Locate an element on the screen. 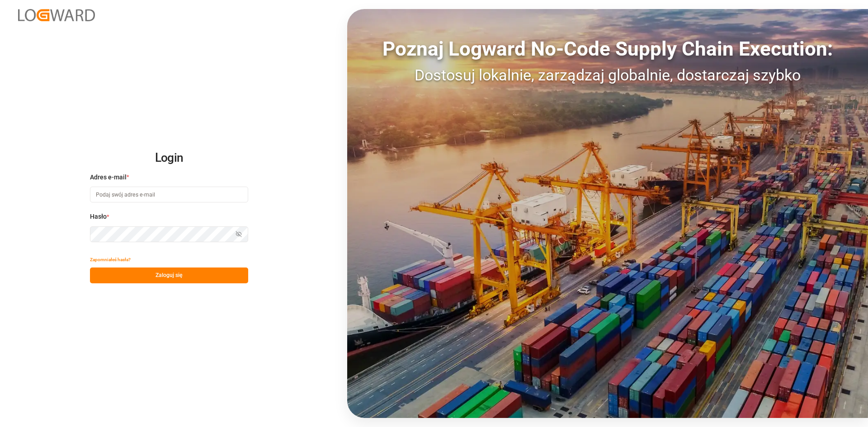  font: Login is located at coordinates (169, 158).